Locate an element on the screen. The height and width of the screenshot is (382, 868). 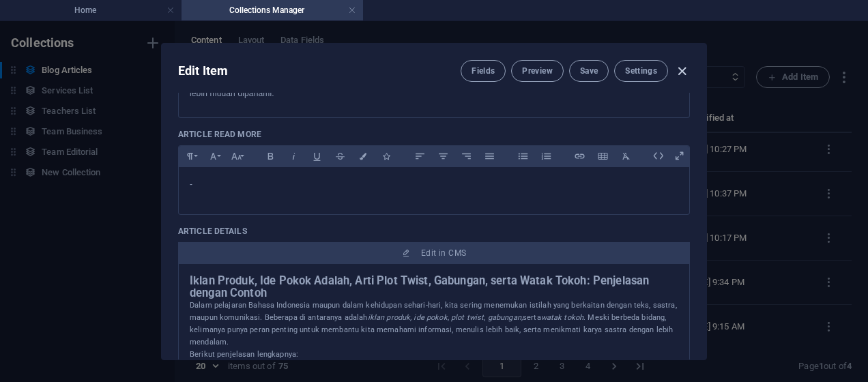
span: Save is located at coordinates (589, 71).